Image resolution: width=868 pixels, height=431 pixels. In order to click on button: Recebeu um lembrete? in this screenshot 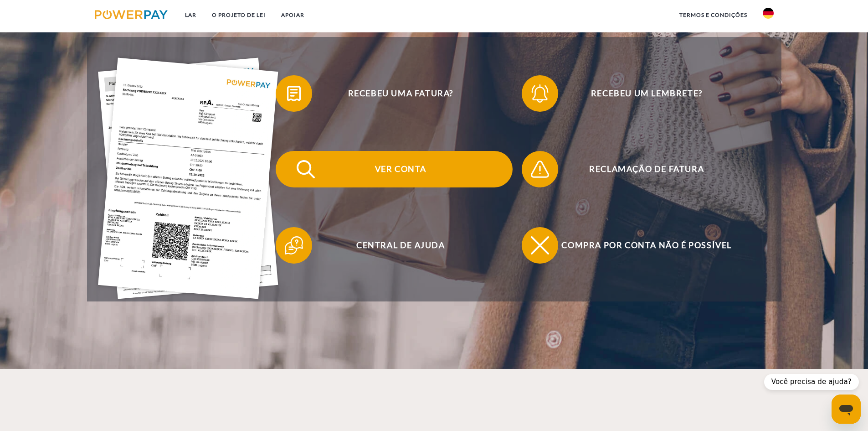, I will do `click(640, 94)`.